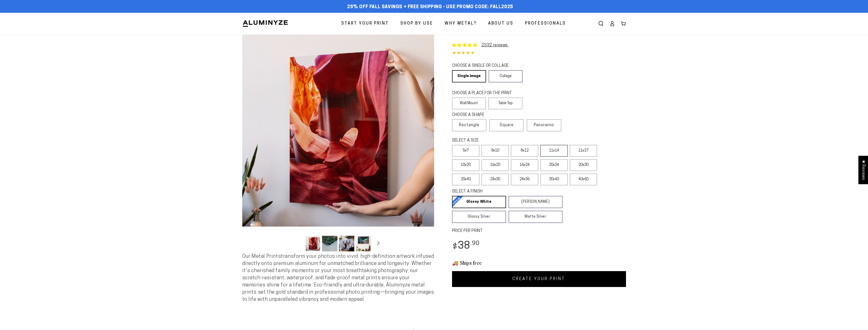 This screenshot has width=868, height=330. What do you see at coordinates (461, 24) in the screenshot?
I see `span: Why Metal?` at bounding box center [461, 24].